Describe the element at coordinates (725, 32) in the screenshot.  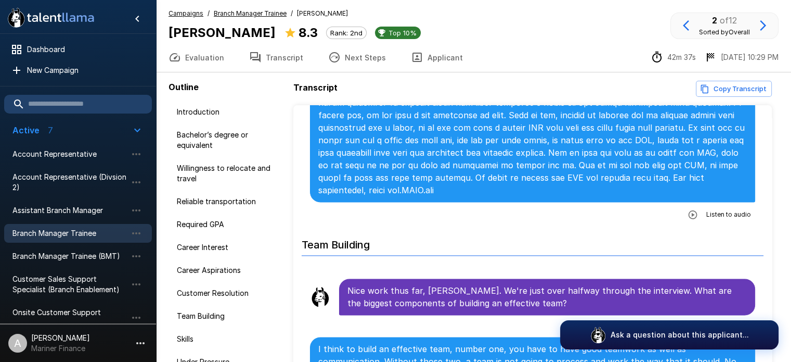
I see `span: Sorted by Overall` at that location.